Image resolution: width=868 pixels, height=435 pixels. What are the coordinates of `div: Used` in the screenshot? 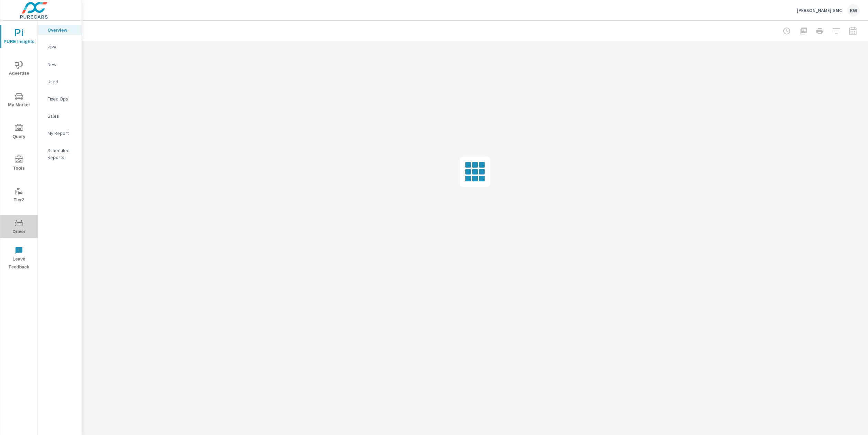 It's located at (60, 82).